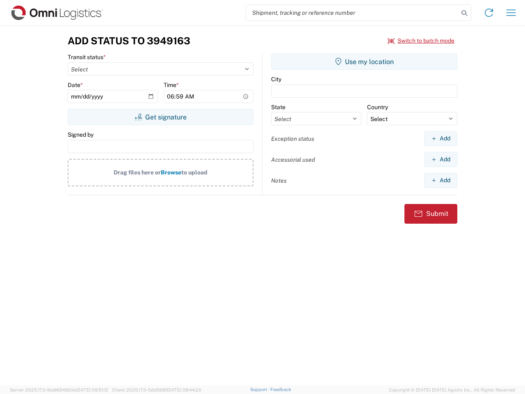  What do you see at coordinates (352, 13) in the screenshot?
I see `input: Shipment, tracking or reference number` at bounding box center [352, 13].